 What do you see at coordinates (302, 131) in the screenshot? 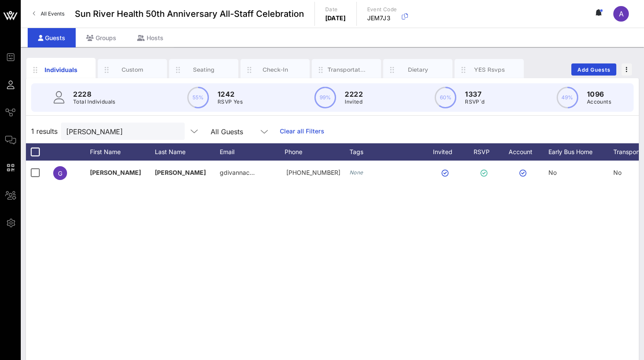
I see `a: Clear all Filters` at bounding box center [302, 131].